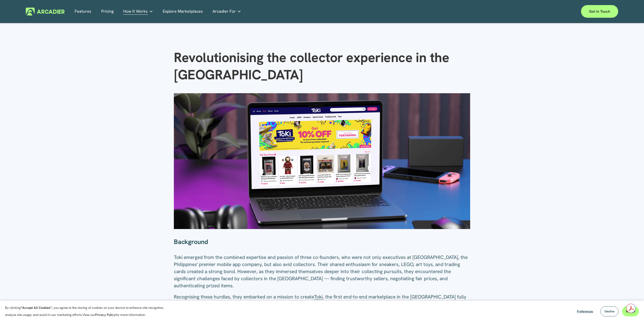  I want to click on span: Toki, so click(318, 297).